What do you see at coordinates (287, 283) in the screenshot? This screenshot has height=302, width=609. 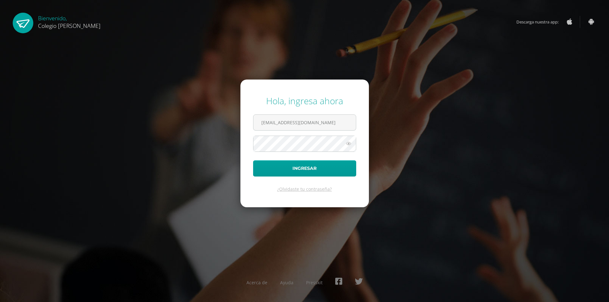 I see `a: Ayuda` at bounding box center [287, 283].